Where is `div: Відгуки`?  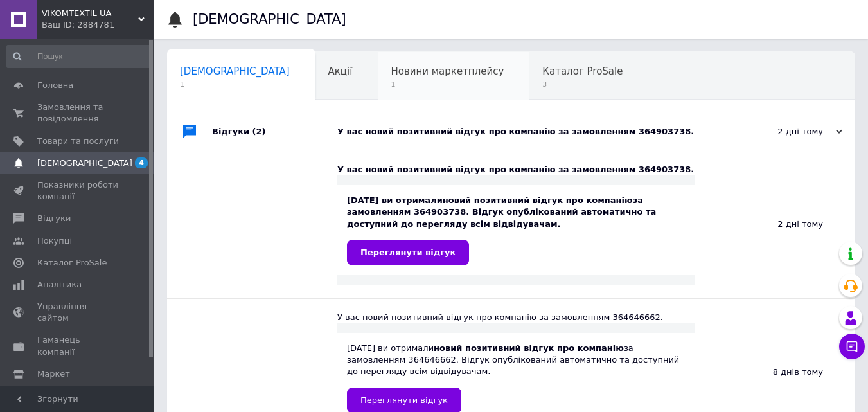 div: Відгуки is located at coordinates (275, 131).